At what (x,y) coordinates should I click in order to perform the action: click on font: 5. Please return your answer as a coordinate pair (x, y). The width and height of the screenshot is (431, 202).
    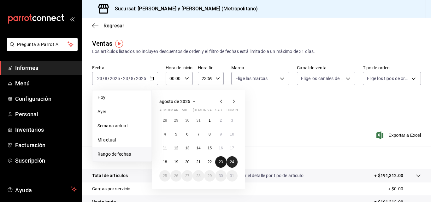
    Looking at the image, I should click on (176, 134).